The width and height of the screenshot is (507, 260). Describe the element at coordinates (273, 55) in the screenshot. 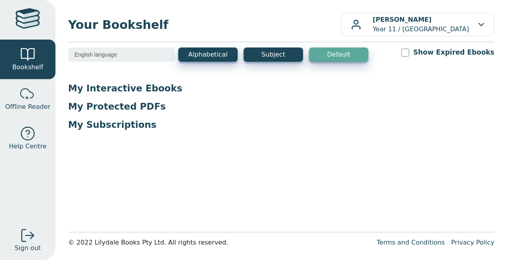

I see `button: Subject` at that location.